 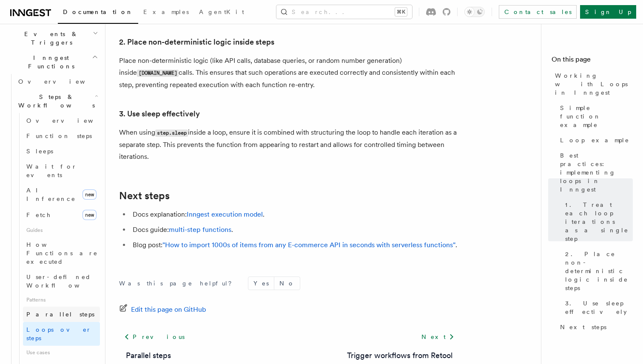 I want to click on span: Examples, so click(x=166, y=12).